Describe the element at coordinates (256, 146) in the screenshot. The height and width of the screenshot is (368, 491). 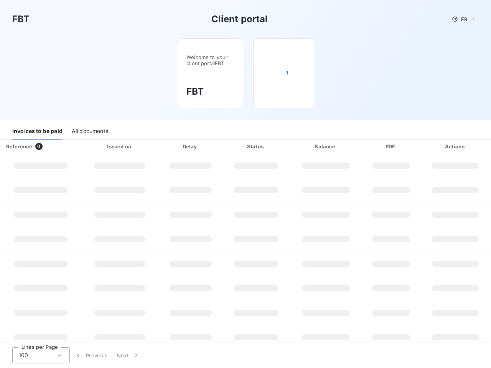
I see `div: Status` at that location.